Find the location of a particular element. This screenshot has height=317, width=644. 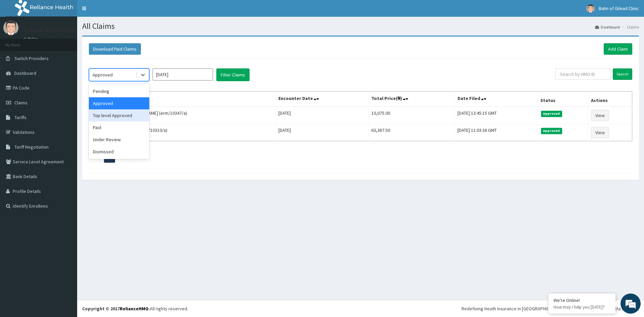

div: Under Review is located at coordinates (119, 140).